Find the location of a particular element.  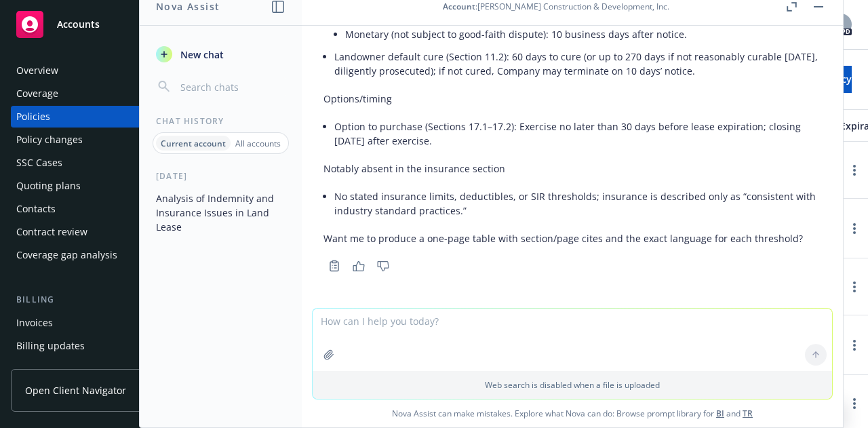

div: Quoting plans is located at coordinates (48, 186).